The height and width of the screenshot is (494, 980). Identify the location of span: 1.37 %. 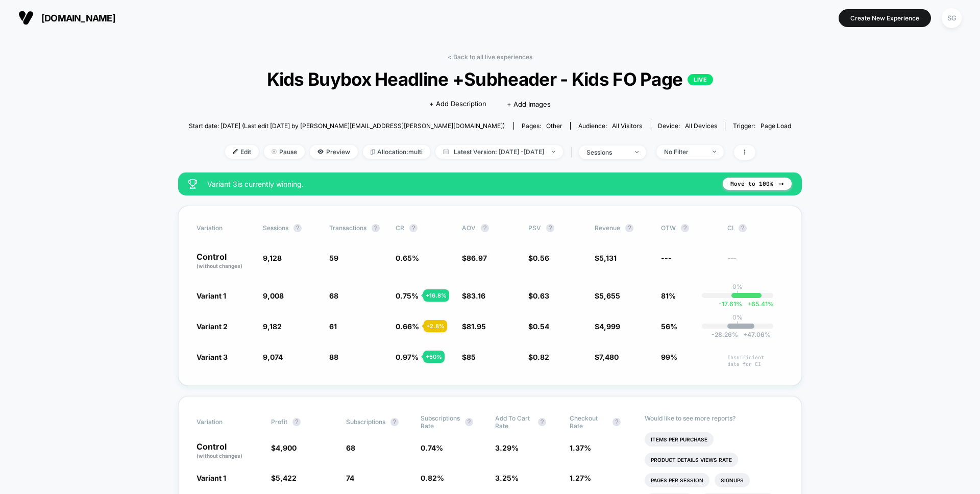
(580, 448).